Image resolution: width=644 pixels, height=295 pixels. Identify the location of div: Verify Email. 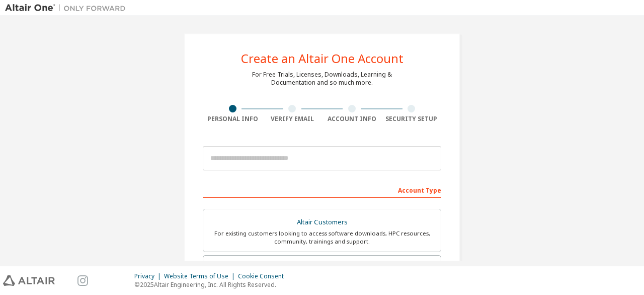
(293, 119).